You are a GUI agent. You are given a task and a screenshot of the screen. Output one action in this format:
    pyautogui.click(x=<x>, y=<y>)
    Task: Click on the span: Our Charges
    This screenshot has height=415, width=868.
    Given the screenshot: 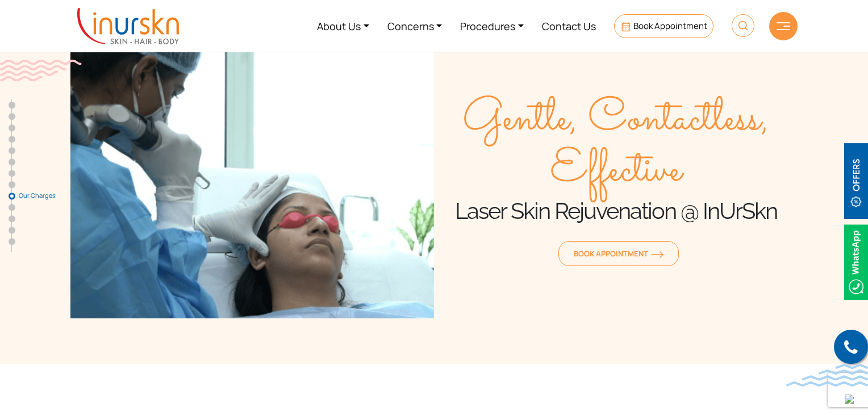 What is the action you would take?
    pyautogui.click(x=47, y=196)
    